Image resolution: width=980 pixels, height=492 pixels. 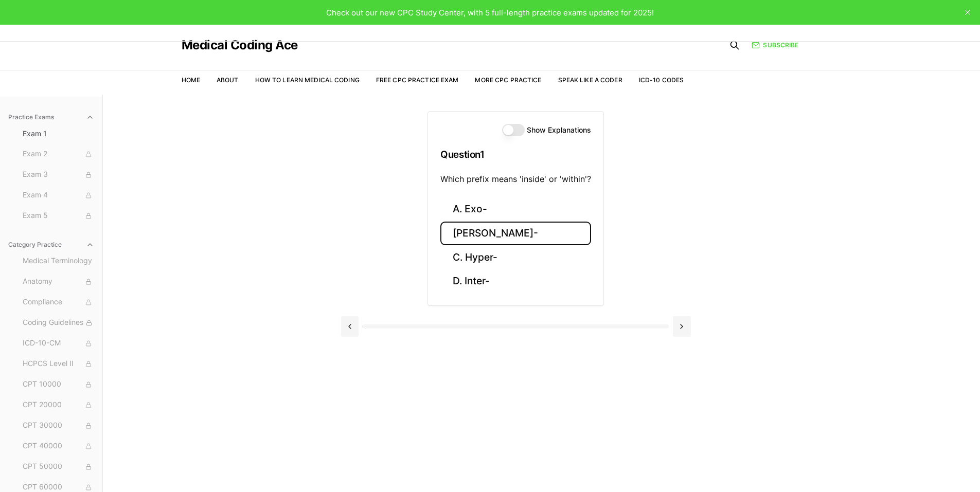 What do you see at coordinates (307, 80) in the screenshot?
I see `a: How to Learn Medical Coding` at bounding box center [307, 80].